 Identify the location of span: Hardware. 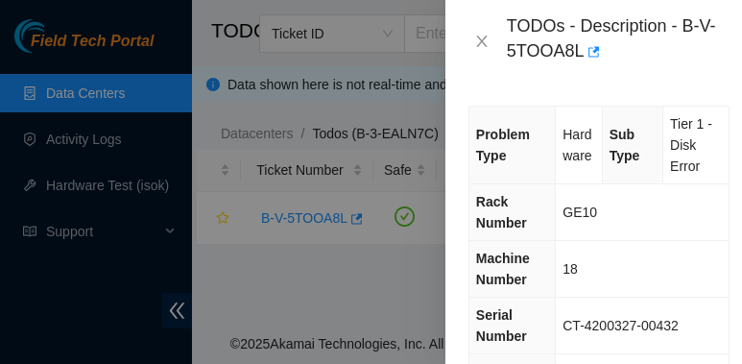
(577, 145).